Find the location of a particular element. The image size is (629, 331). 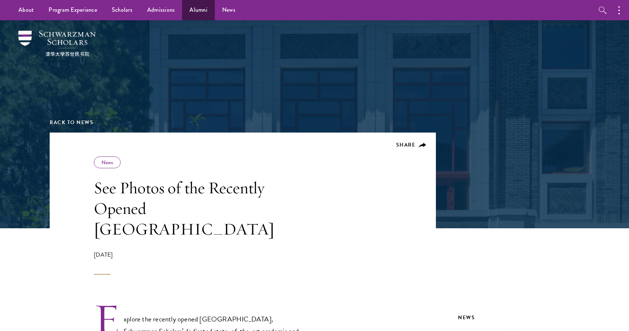

a: Back to News is located at coordinates (71, 122).